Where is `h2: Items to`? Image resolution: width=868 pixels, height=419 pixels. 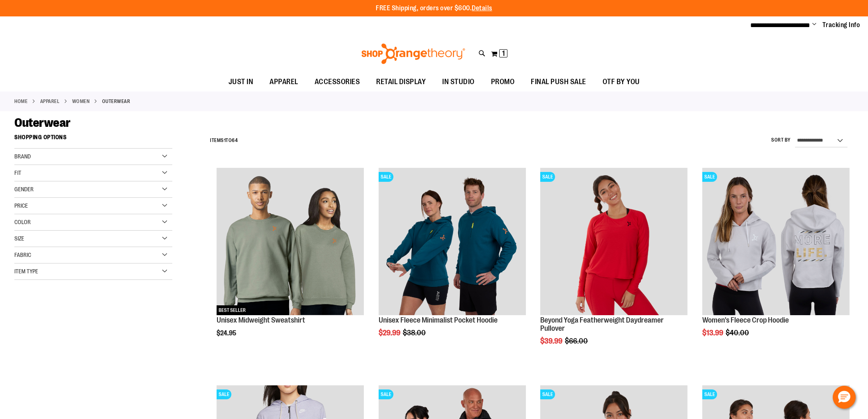 h2: Items to is located at coordinates (223, 140).